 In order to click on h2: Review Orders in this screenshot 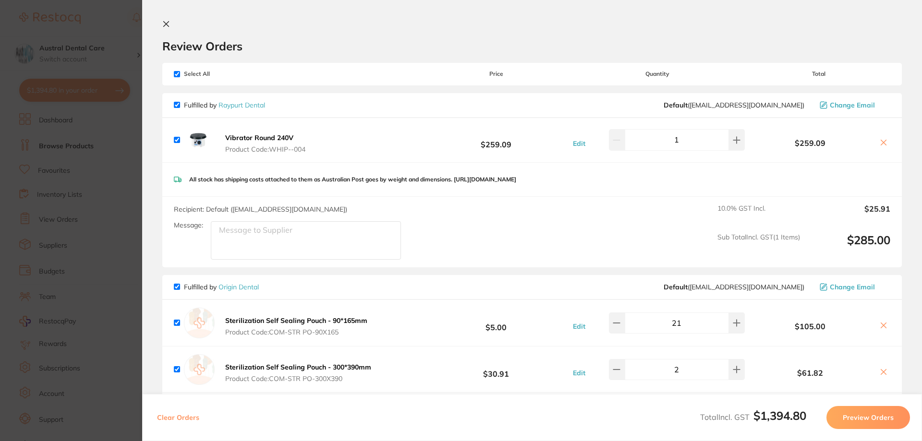, I will do `click(532, 46)`.